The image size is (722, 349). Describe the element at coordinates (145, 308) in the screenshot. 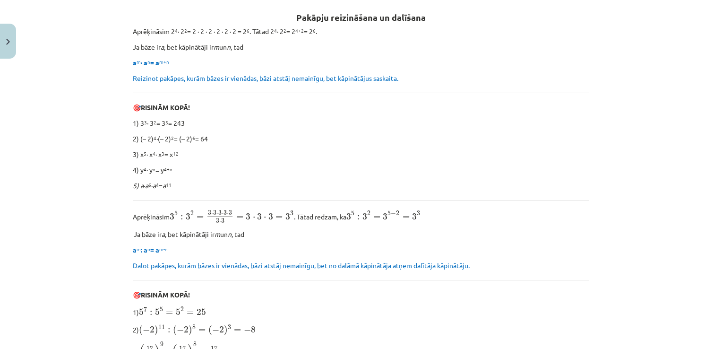

I see `span: 7` at that location.